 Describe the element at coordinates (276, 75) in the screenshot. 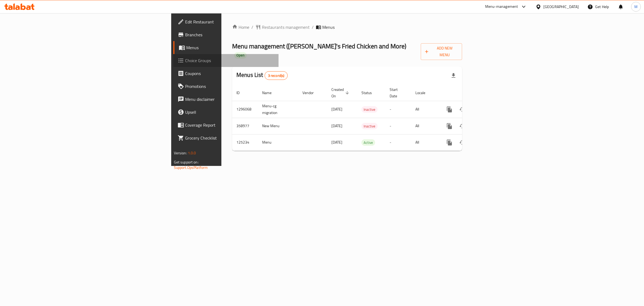

I see `span: 3 record(s)` at that location.